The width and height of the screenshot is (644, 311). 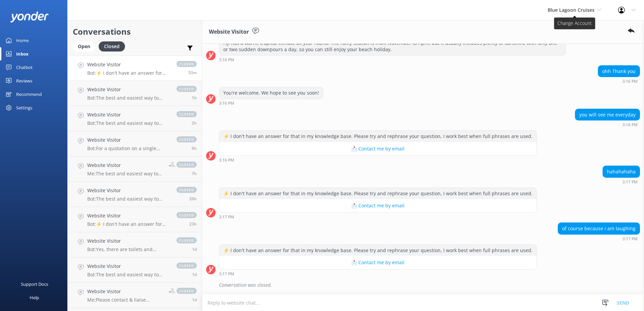 I want to click on div: Closed, so click(x=112, y=47).